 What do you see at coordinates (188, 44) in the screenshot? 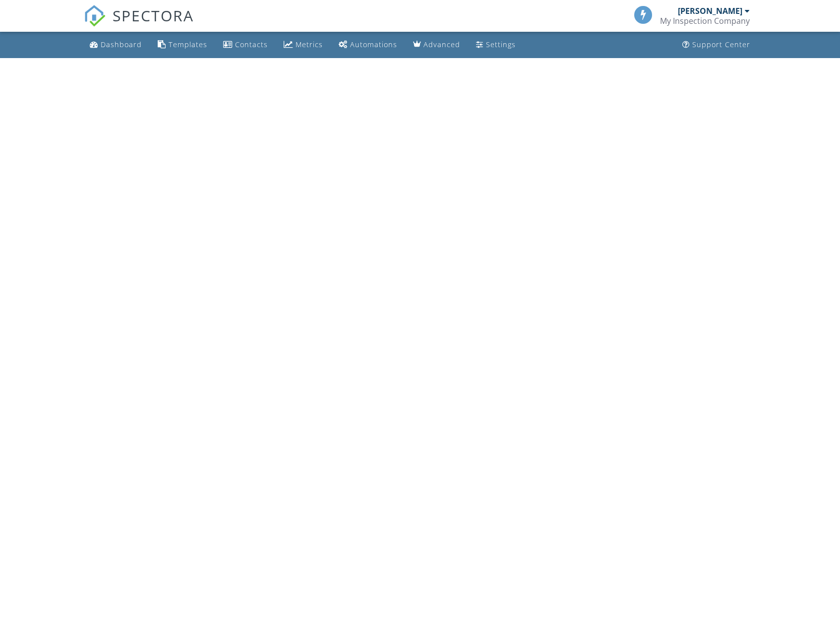
I see `div: Templates` at bounding box center [188, 44].